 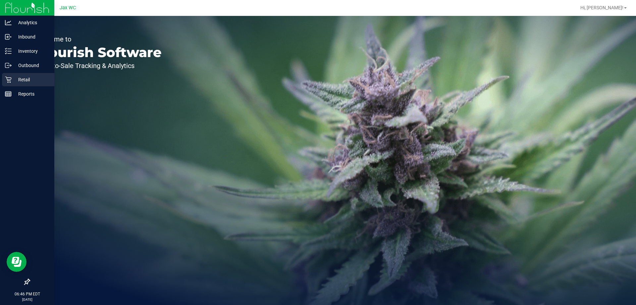 What do you see at coordinates (99, 52) in the screenshot?
I see `p: Flourish Software` at bounding box center [99, 52].